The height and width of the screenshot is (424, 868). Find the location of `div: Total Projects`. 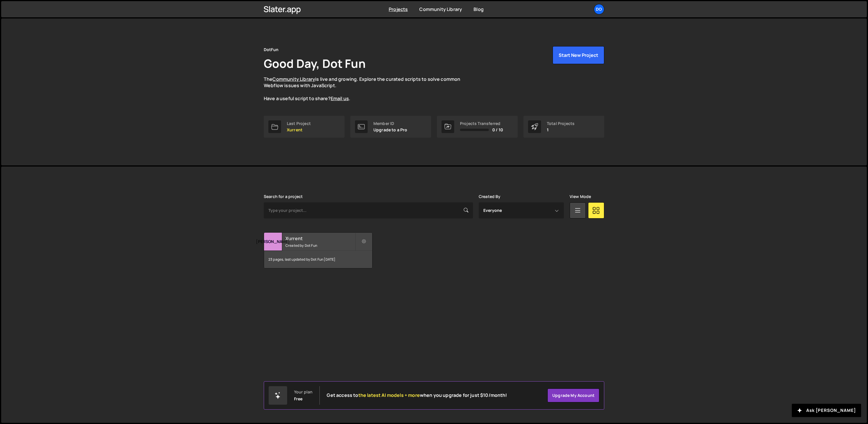

div: Total Projects is located at coordinates (560, 124).